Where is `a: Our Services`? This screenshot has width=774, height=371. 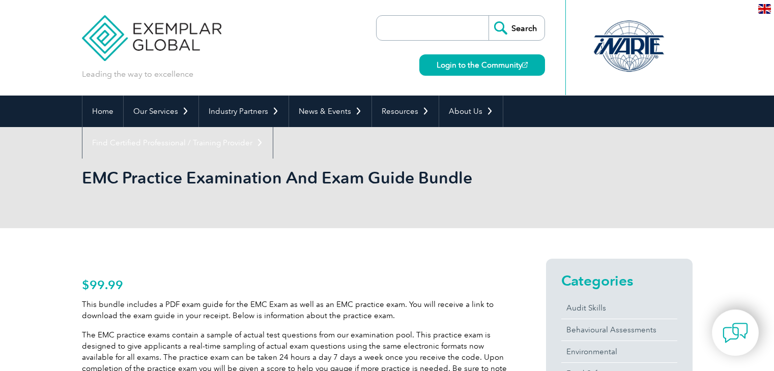
a: Our Services is located at coordinates (161, 111).